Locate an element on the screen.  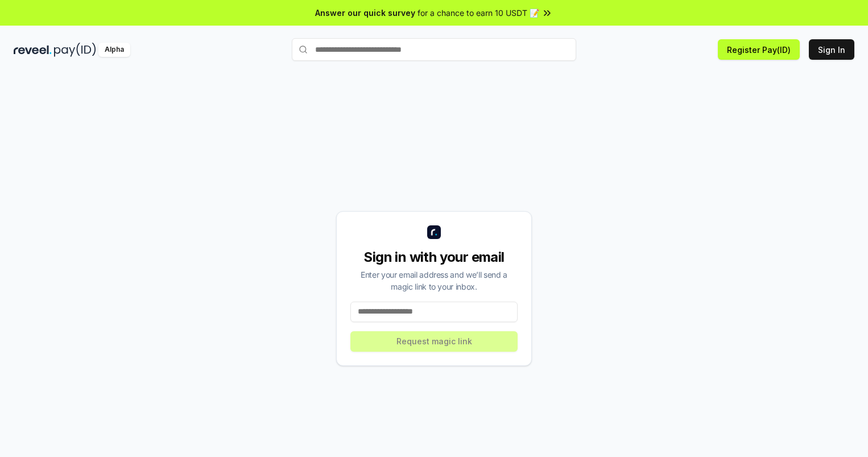
img: logo_small is located at coordinates (434, 232).